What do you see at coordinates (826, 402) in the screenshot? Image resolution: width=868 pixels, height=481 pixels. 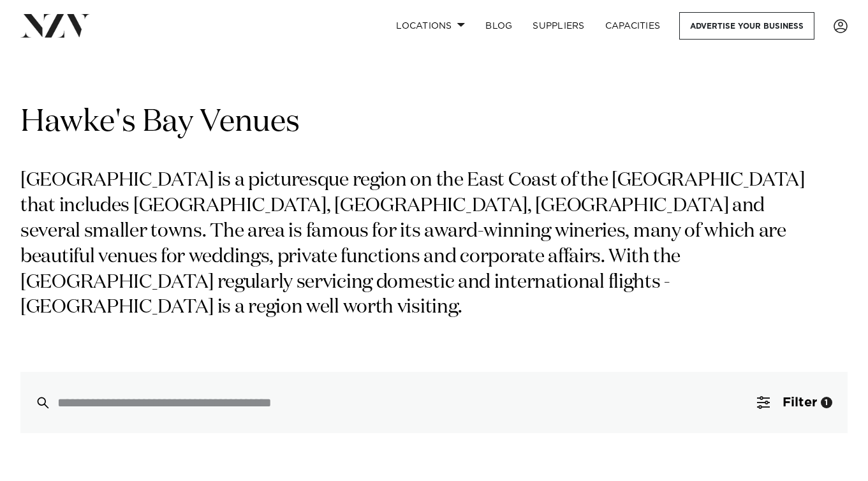 I see `div: 1` at bounding box center [826, 402].